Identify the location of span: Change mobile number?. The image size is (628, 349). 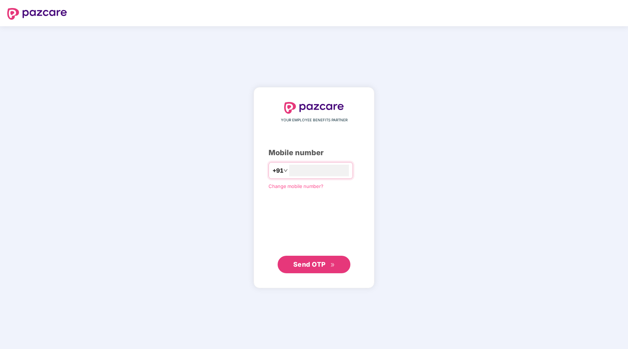
(296, 186).